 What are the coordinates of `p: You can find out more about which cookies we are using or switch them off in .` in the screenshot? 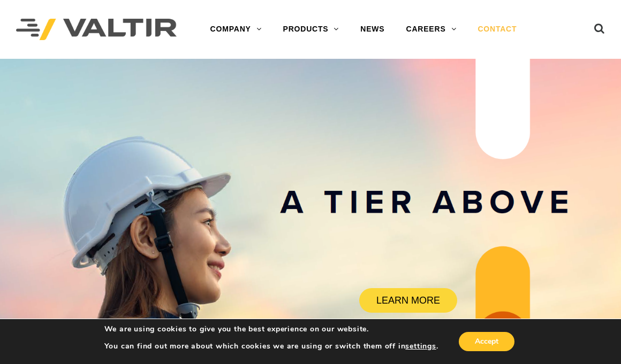 It's located at (271, 347).